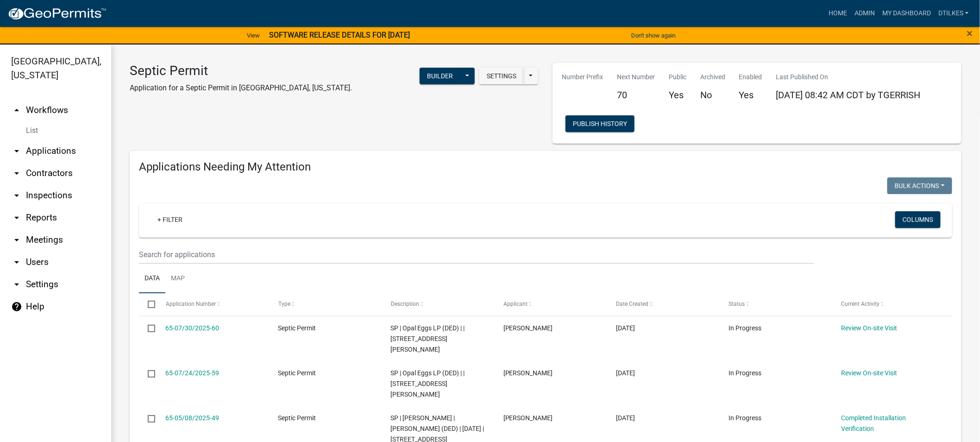 Image resolution: width=980 pixels, height=442 pixels. Describe the element at coordinates (551, 304) in the screenshot. I see `datatable-header-cell: Applicant` at that location.